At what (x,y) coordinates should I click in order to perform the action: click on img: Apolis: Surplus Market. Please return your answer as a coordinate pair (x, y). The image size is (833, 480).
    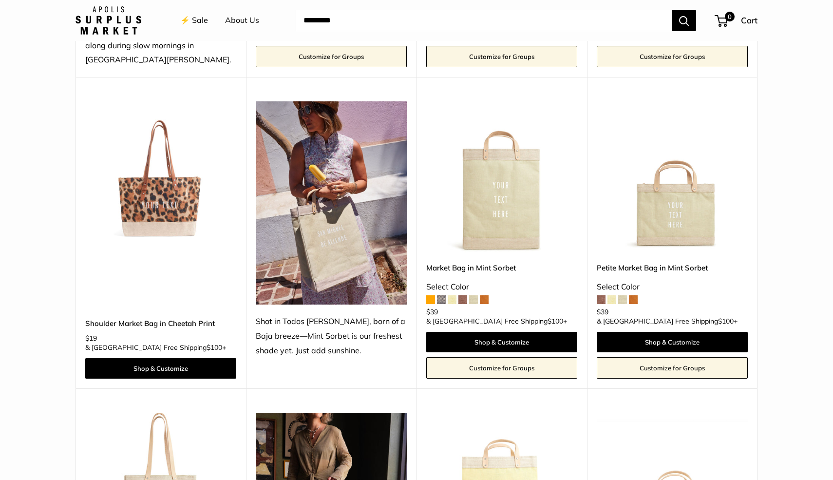
    Looking at the image, I should click on (108, 20).